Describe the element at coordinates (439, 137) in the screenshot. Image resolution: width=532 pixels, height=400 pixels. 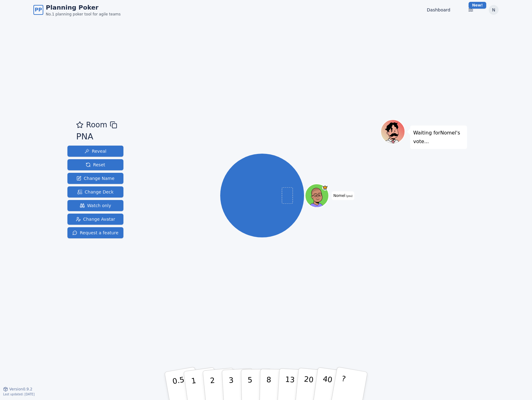
I see `p: Waiting for Nomel 's vote...` at that location.